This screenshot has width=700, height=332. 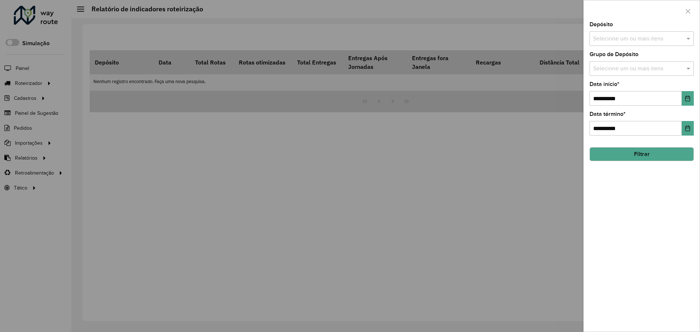 What do you see at coordinates (642, 154) in the screenshot?
I see `button: Filtrar` at bounding box center [642, 154].